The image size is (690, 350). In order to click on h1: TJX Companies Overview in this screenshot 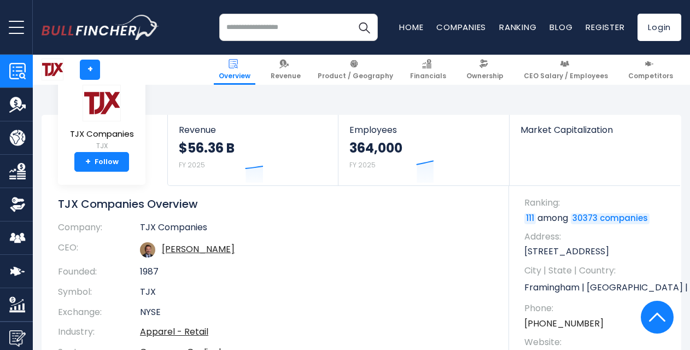, I will do `click(275, 204)`.